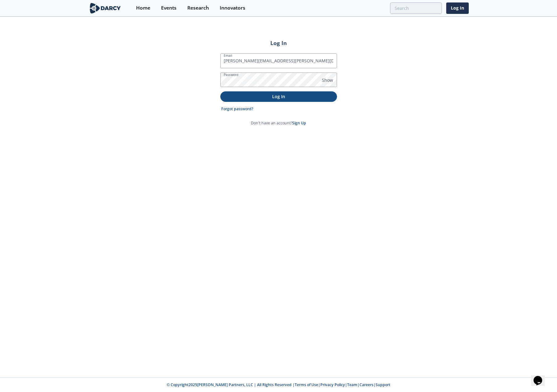  What do you see at coordinates (383, 384) in the screenshot?
I see `a: Support` at bounding box center [383, 384].